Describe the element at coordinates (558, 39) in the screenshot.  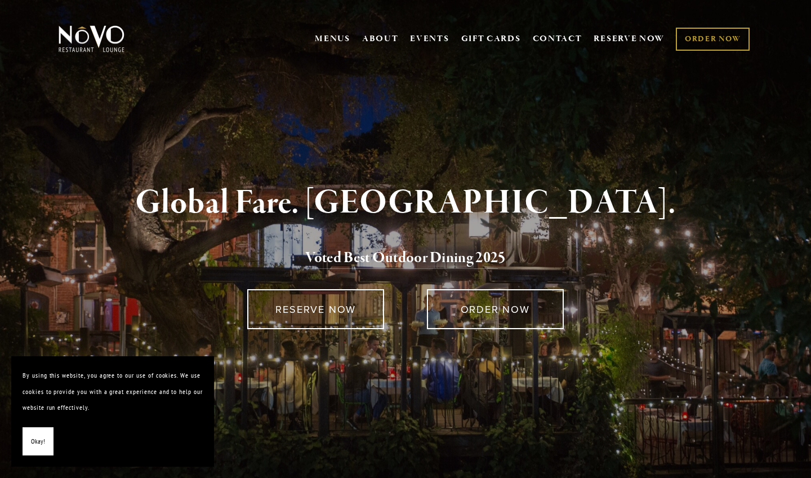
I see `a: CONTACT` at that location.